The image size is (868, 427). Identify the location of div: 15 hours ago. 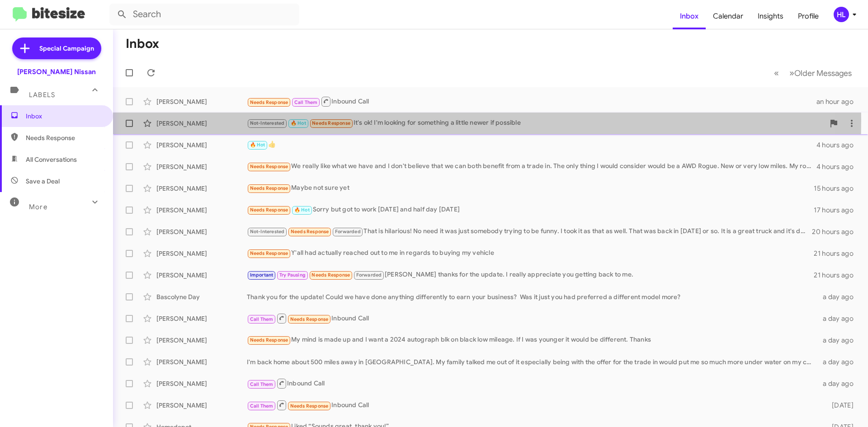
(837, 188).